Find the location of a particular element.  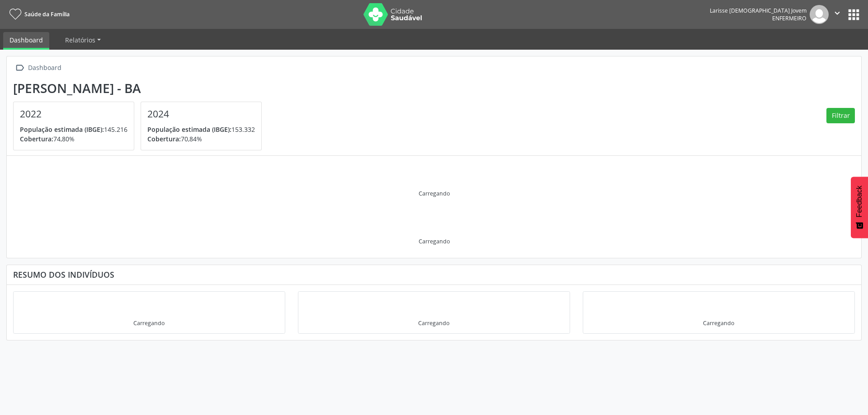

img: img is located at coordinates (819, 15).